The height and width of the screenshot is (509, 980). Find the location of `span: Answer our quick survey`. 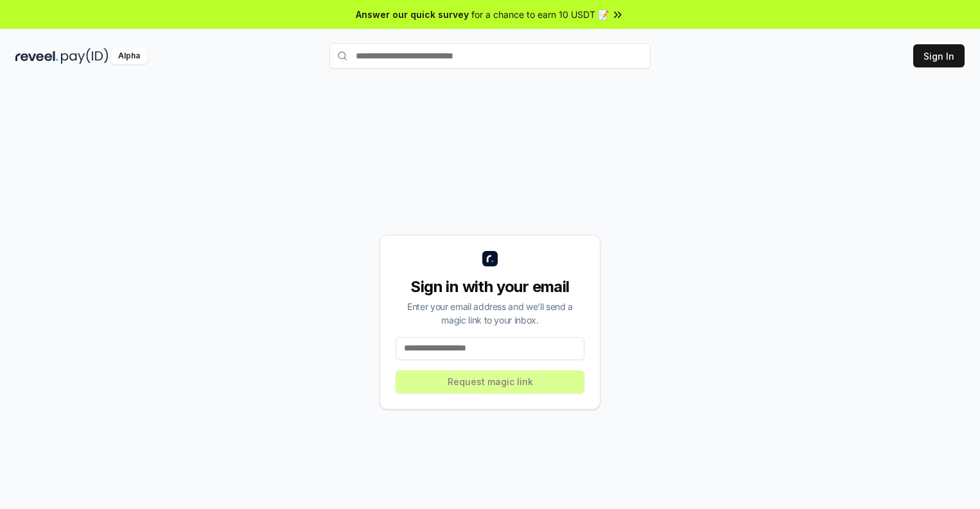

span: Answer our quick survey is located at coordinates (412, 14).